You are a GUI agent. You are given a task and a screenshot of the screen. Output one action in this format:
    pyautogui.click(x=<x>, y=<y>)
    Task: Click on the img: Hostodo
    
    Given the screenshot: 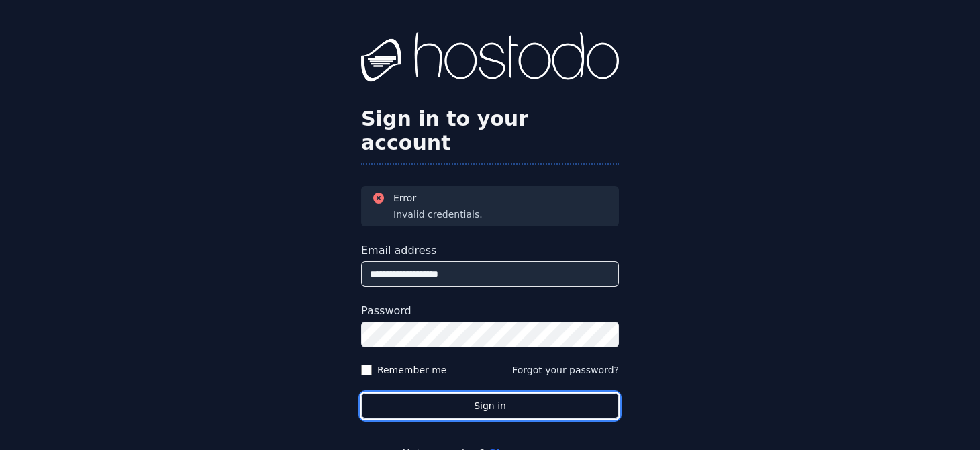 What is the action you would take?
    pyautogui.click(x=490, y=59)
    